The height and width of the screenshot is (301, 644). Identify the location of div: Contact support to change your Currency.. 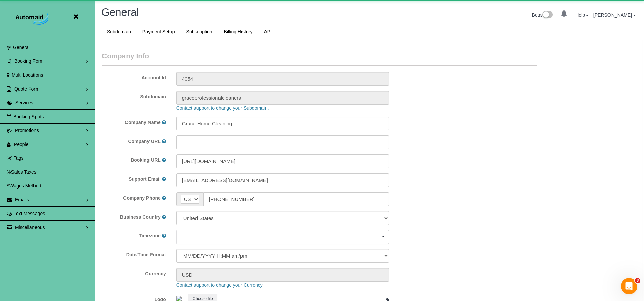
(394, 285).